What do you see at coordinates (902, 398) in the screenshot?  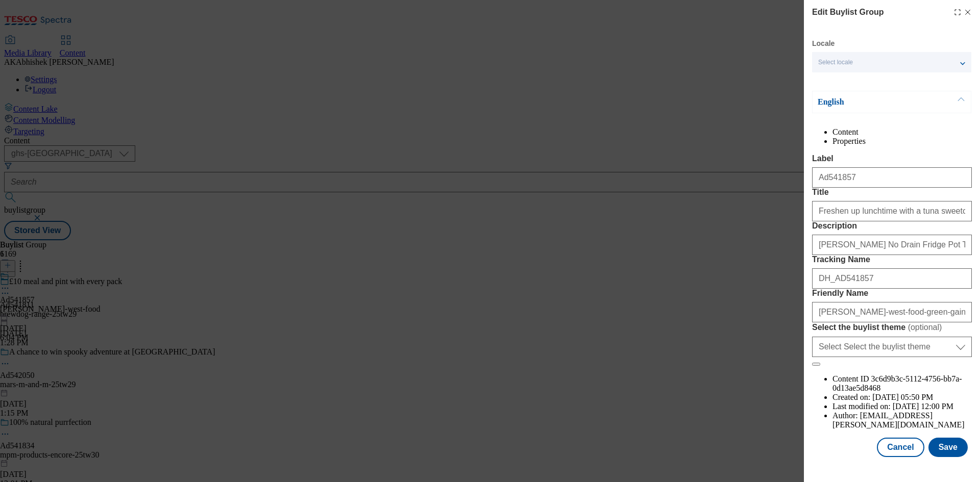 I see `li: Created on:` at bounding box center [902, 398].